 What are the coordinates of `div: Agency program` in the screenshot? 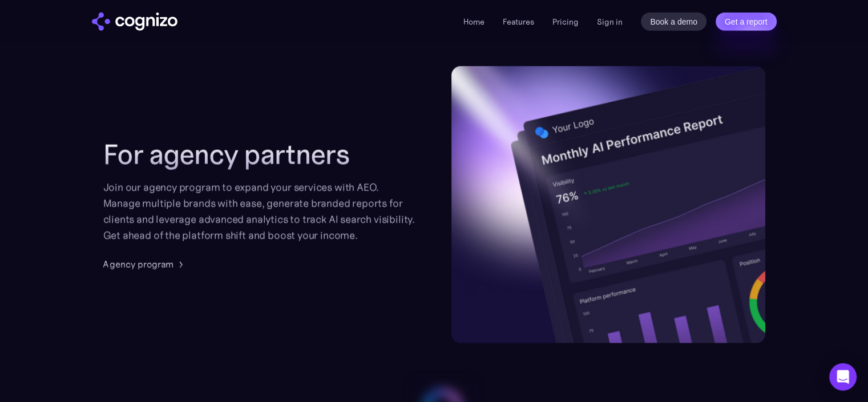 It's located at (138, 264).